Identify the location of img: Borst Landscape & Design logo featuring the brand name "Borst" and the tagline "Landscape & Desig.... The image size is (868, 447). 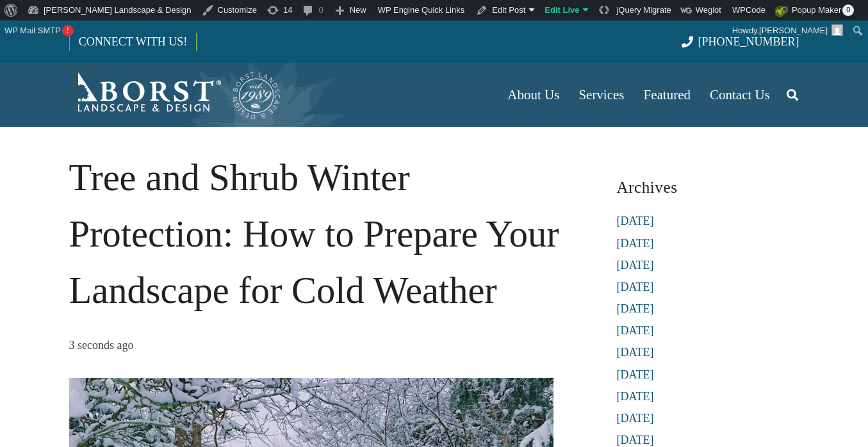
(175, 95).